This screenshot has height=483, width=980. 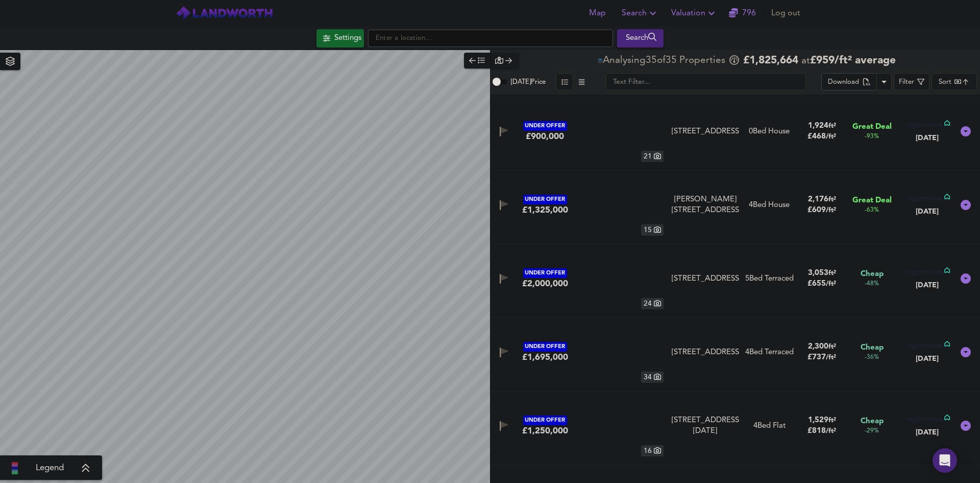 What do you see at coordinates (770, 131) in the screenshot?
I see `div: 0 Bed House` at bounding box center [770, 131].